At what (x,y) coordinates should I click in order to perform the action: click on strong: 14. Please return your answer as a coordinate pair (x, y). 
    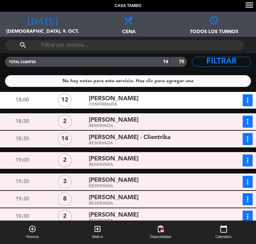
    Looking at the image, I should click on (166, 62).